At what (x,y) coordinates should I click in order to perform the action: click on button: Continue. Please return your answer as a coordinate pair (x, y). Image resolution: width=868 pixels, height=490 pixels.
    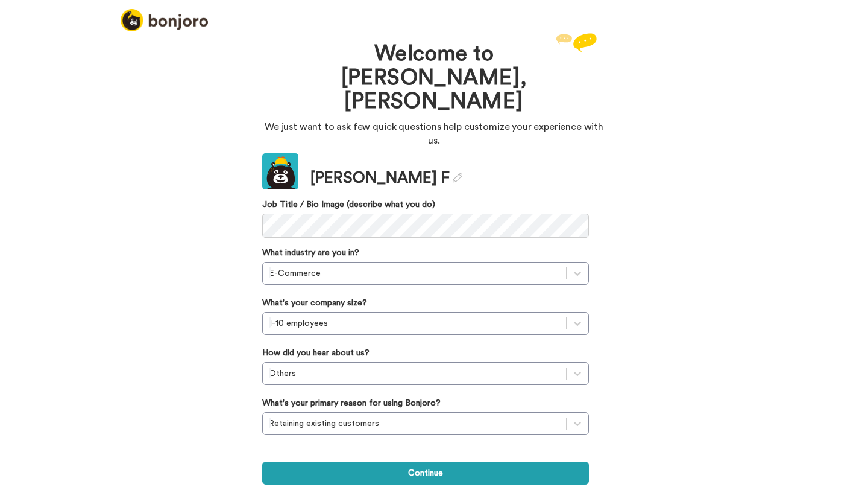
    Looking at the image, I should click on (426, 473).